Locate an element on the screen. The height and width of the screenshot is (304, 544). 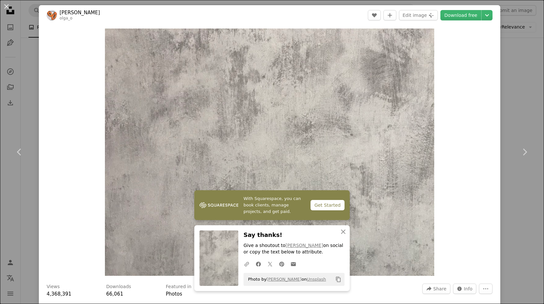
button: Share this image is located at coordinates (436, 289).